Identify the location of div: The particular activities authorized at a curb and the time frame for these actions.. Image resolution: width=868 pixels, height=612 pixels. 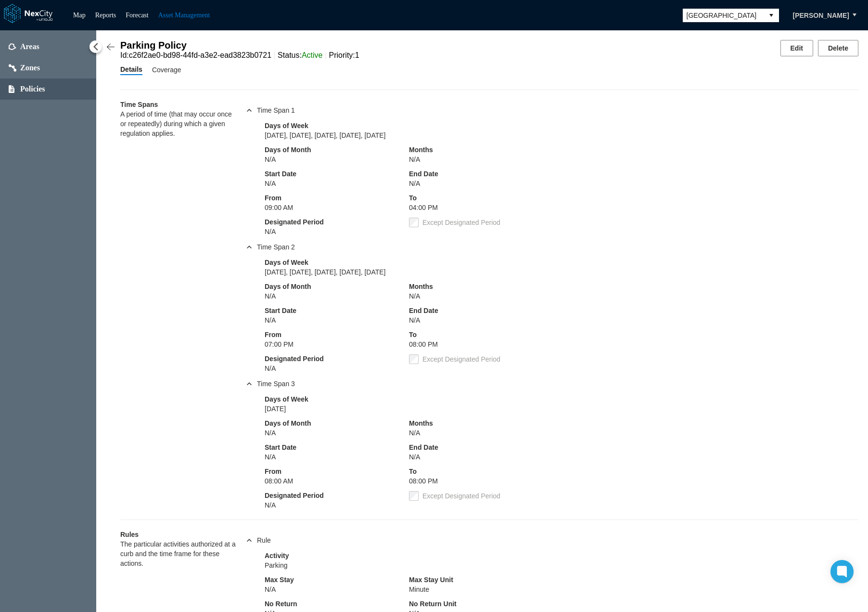
(178, 554).